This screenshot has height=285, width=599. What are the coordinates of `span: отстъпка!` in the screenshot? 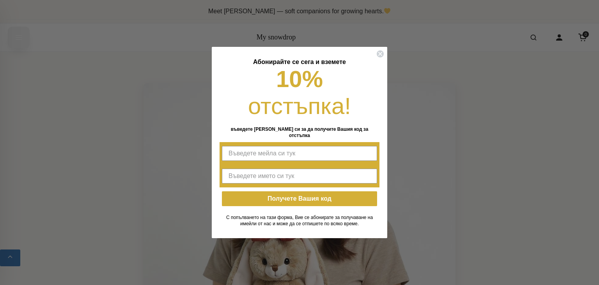 It's located at (300, 106).